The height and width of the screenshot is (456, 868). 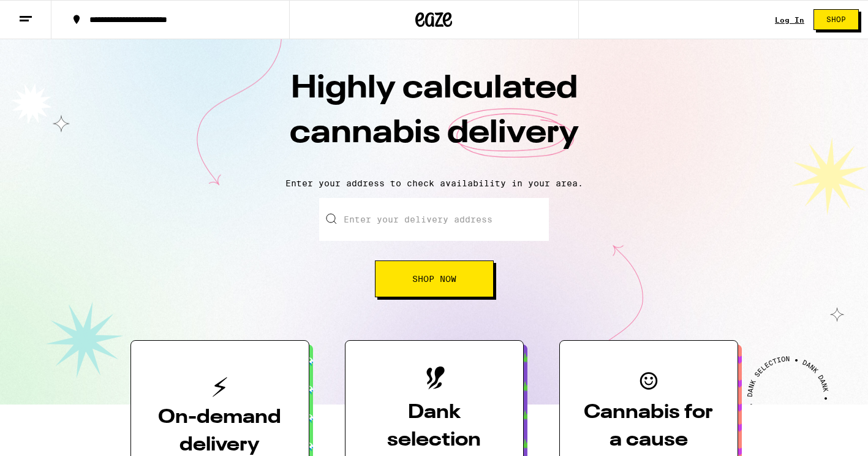 I want to click on h3: Dank selection, so click(x=434, y=426).